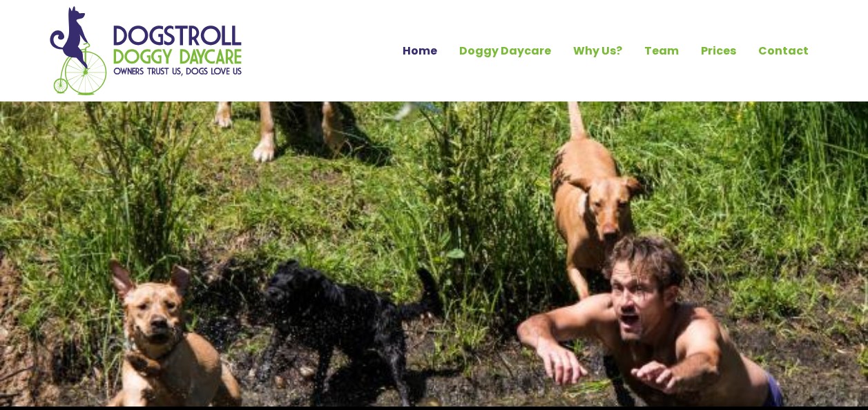  What do you see at coordinates (146, 50) in the screenshot?
I see `img: Home` at bounding box center [146, 50].